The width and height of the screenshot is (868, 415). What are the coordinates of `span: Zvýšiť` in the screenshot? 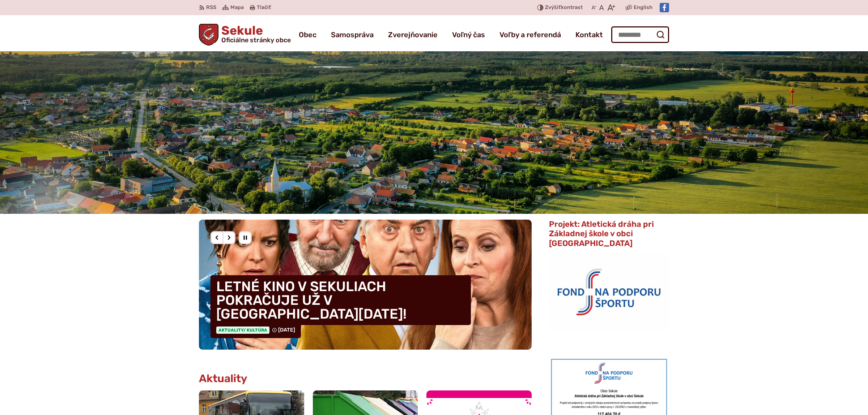 It's located at (553, 8).